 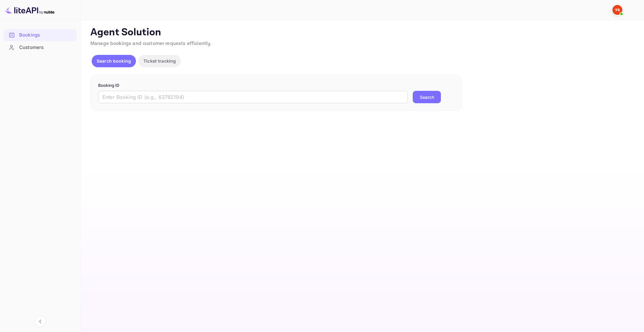 What do you see at coordinates (160, 61) in the screenshot?
I see `p: Ticket tracking` at bounding box center [160, 61].